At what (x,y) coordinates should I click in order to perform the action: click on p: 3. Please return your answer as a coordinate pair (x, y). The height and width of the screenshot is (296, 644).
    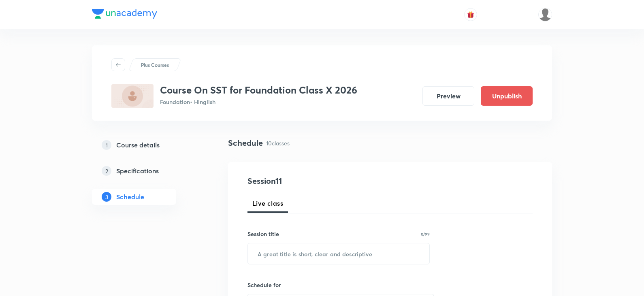
    Looking at the image, I should click on (106, 197).